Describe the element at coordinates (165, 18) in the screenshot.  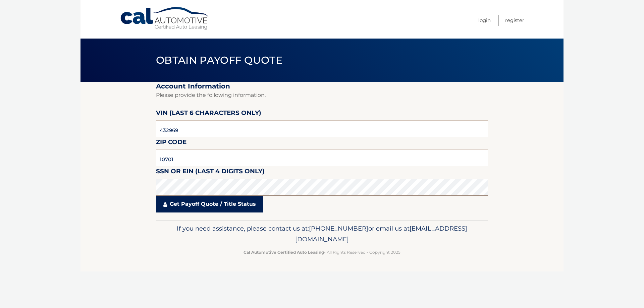
I see `a: Cal Automotive` at that location.